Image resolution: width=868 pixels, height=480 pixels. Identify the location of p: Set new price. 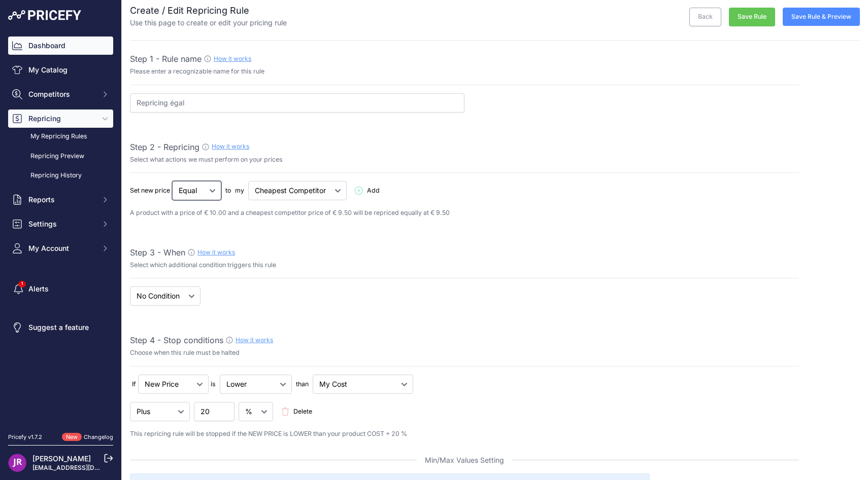
(150, 190).